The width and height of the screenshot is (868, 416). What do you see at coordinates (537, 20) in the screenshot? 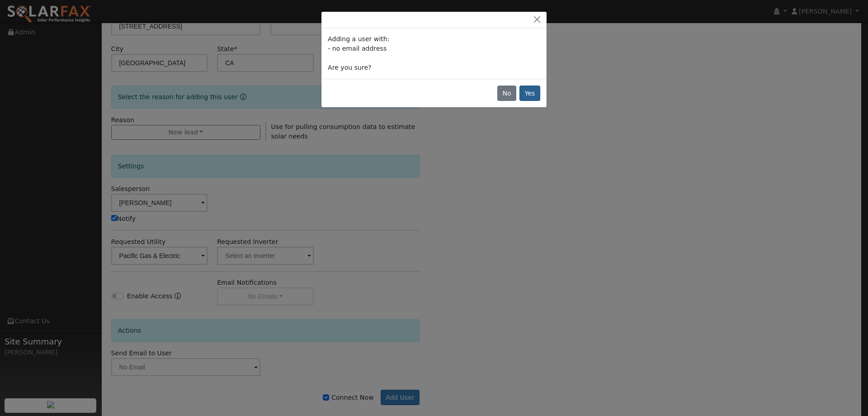
I see `button: Close` at bounding box center [537, 20].